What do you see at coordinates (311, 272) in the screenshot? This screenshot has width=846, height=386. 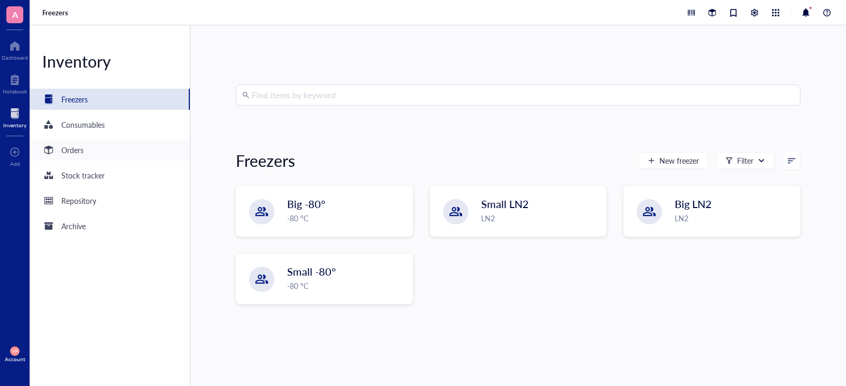 I see `span: Small -80°` at bounding box center [311, 272].